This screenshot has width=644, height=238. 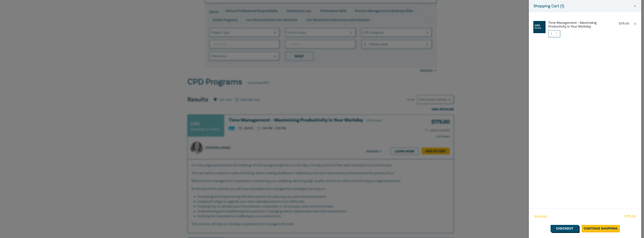 I want to click on h6: Time Management – Maximising Productivity in Your Workday, so click(x=579, y=25).